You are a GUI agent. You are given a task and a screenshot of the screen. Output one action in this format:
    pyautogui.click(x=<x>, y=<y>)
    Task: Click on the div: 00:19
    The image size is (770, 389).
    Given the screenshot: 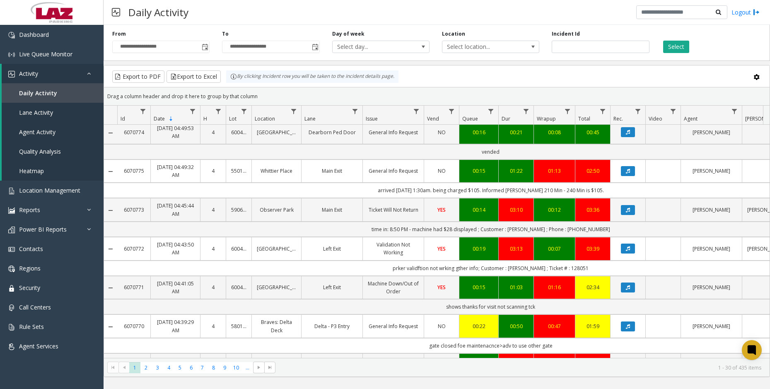 What is the action you would take?
    pyautogui.click(x=479, y=248)
    